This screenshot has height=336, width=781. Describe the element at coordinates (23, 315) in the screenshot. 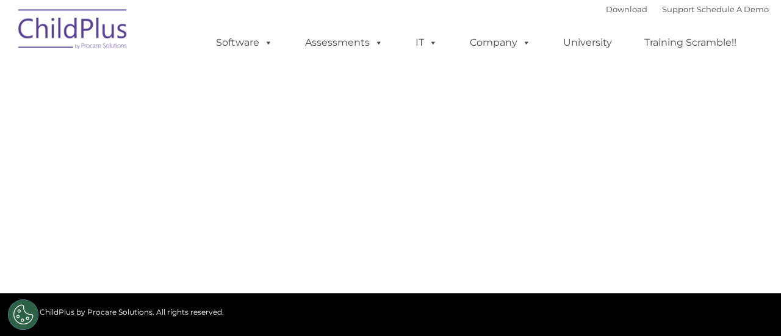

I see `button: Cookies Settings` at that location.